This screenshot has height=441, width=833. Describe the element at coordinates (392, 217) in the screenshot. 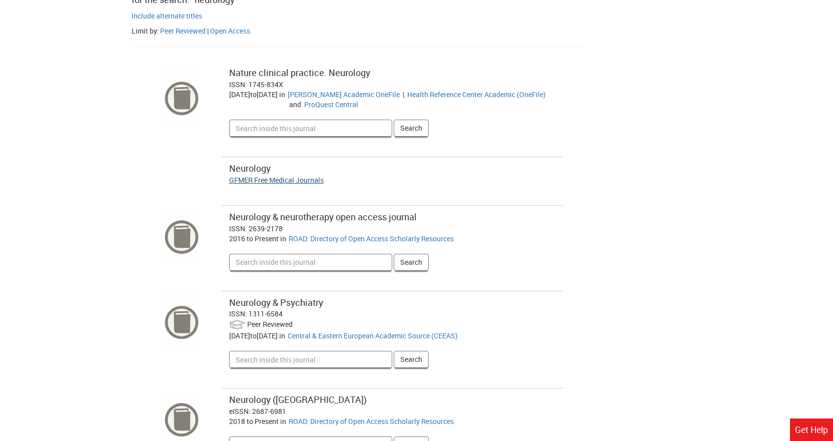

I see `div: Neurology & neurotherapy open access journal` at that location.